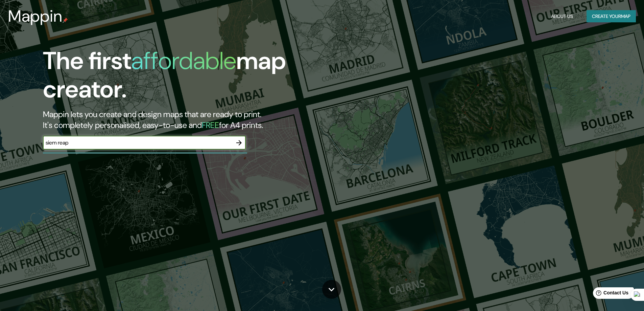 This screenshot has width=644, height=311. What do you see at coordinates (611, 17) in the screenshot?
I see `button: Create yourmap` at bounding box center [611, 17].